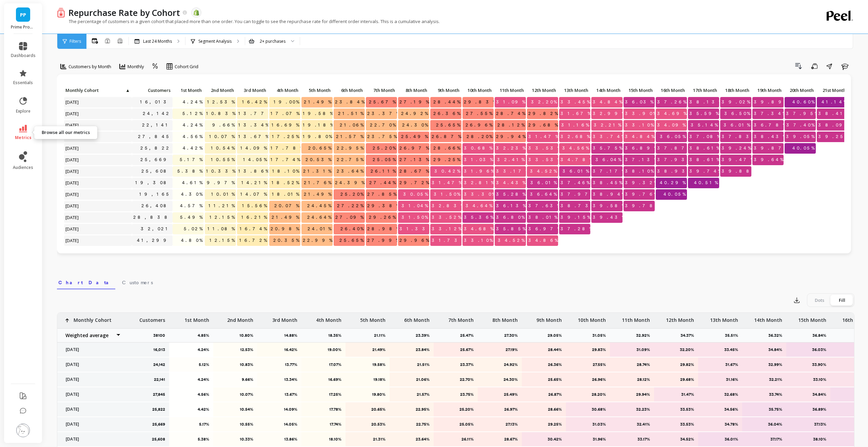 The image size is (868, 447). What do you see at coordinates (671, 102) in the screenshot?
I see `span: 37.26%` at bounding box center [671, 102].